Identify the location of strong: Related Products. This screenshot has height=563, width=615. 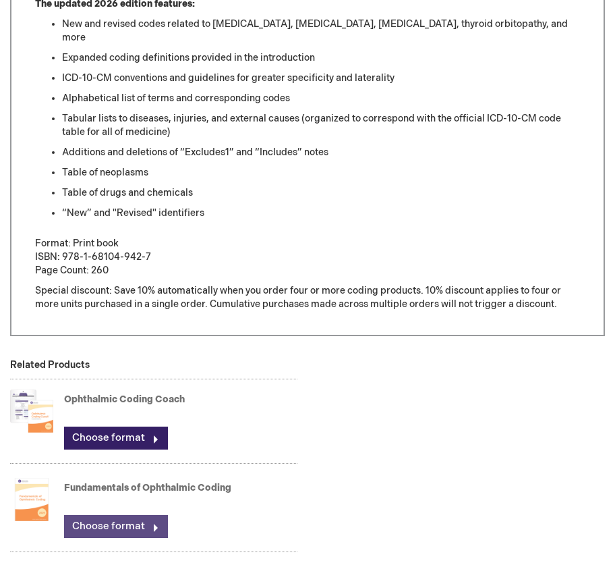
(50, 364).